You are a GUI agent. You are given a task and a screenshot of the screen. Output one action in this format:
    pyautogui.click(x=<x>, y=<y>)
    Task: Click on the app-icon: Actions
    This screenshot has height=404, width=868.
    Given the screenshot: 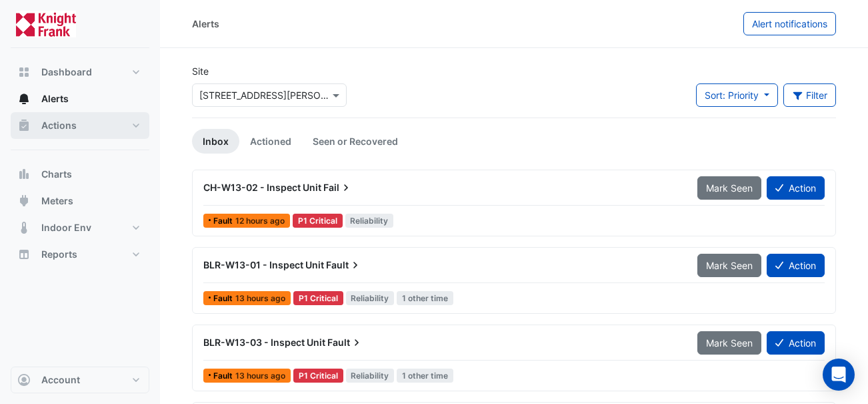 What is the action you would take?
    pyautogui.click(x=24, y=126)
    